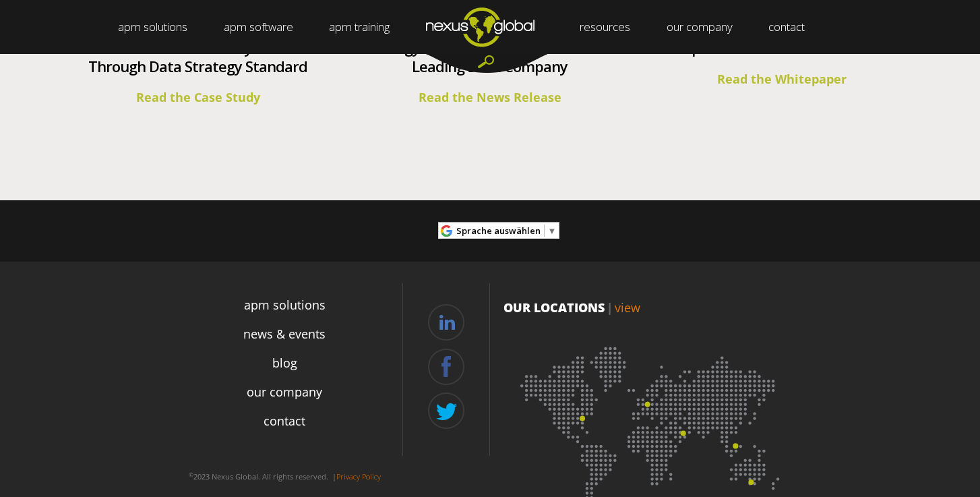  What do you see at coordinates (628, 307) in the screenshot?
I see `a: view` at bounding box center [628, 307].